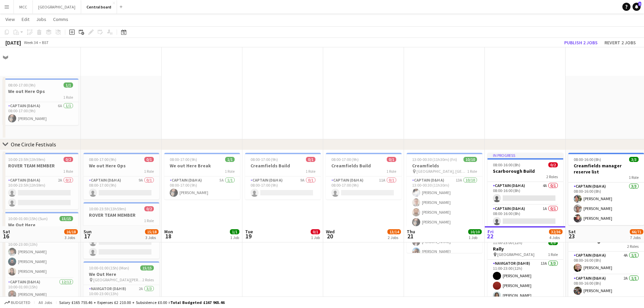 The width and height of the screenshot is (644, 308). I want to click on button: MCC, so click(23, 7).